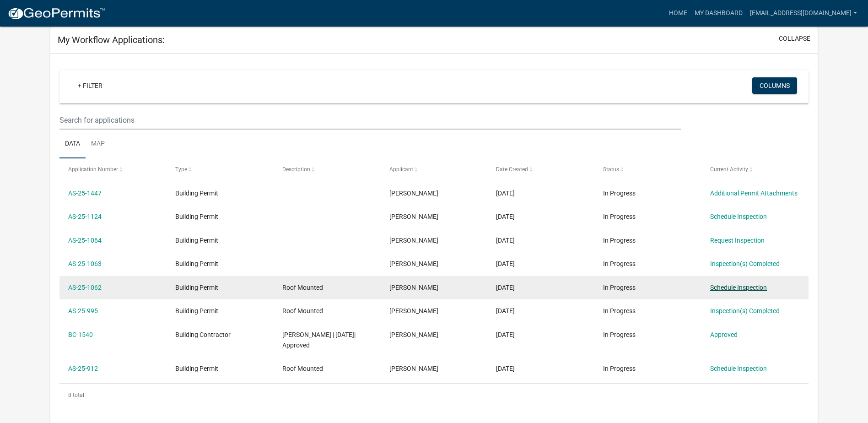  What do you see at coordinates (84, 288) in the screenshot?
I see `a: AS-25-1062` at bounding box center [84, 288].